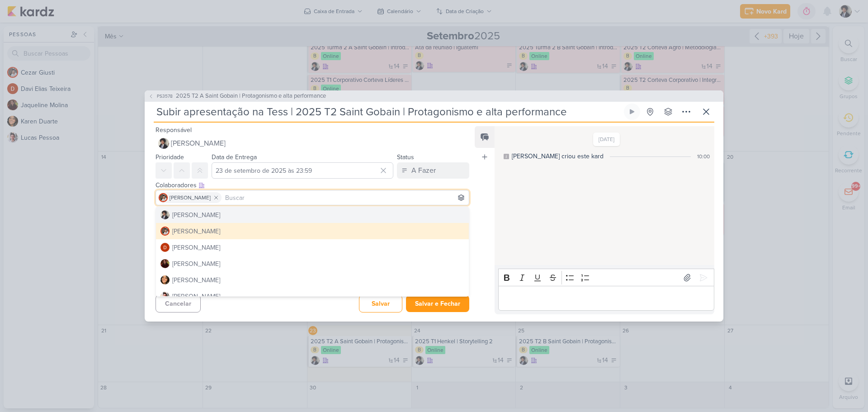 This screenshot has height=412, width=868. Describe the element at coordinates (234, 157) in the screenshot. I see `label: Data de Entrega` at that location.